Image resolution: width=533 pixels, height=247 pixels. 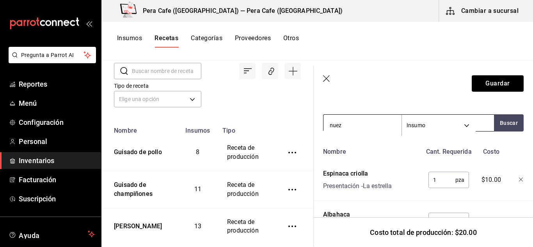 What do you see at coordinates (129, 41) in the screenshot?
I see `button: Insumos` at bounding box center [129, 41].